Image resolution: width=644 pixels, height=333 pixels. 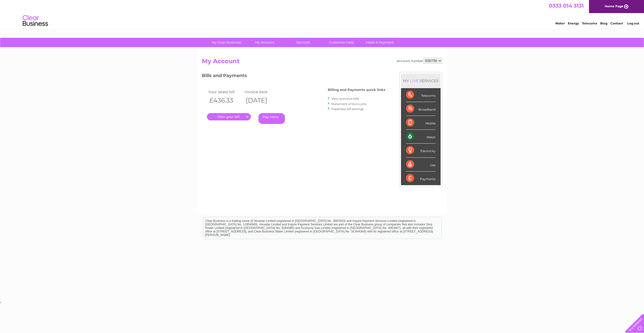 What do you see at coordinates (349, 104) in the screenshot?
I see `a: Statement of Accounts` at bounding box center [349, 104].